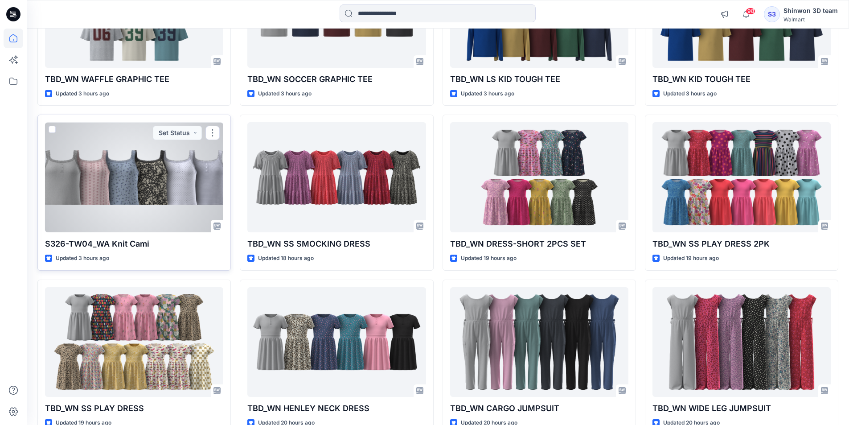 The width and height of the screenshot is (849, 425). What do you see at coordinates (134, 177) in the screenshot?
I see `a: S326-TW04_WA Knit Cami` at bounding box center [134, 177].